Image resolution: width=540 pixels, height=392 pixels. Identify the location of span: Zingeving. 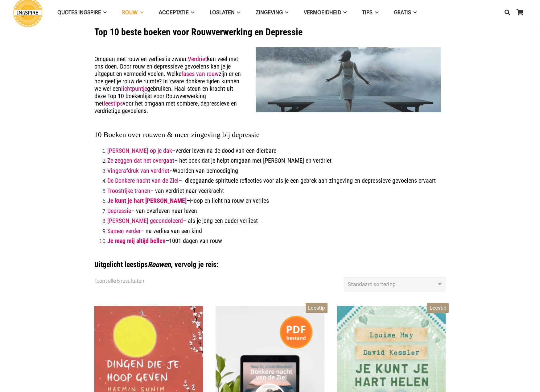
(270, 12).